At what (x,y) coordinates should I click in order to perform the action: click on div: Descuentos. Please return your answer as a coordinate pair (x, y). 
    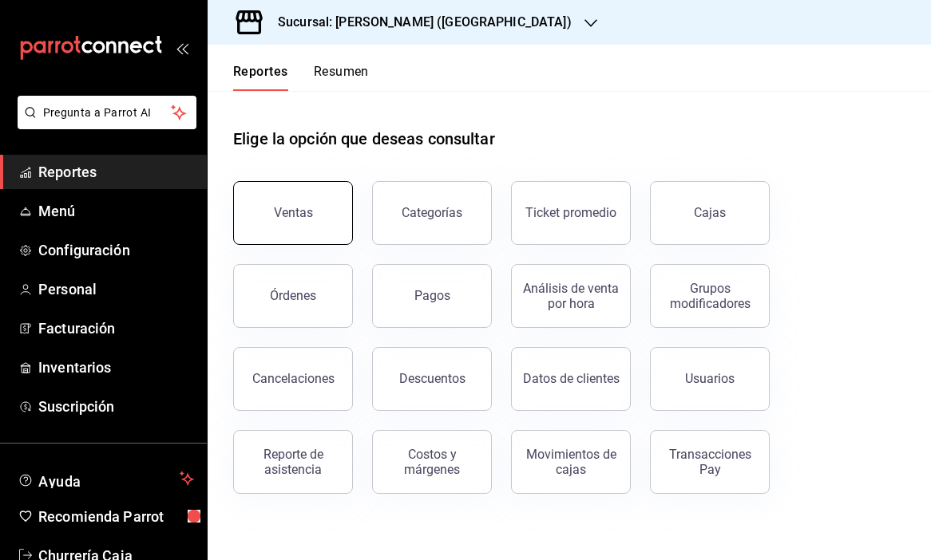
    Looking at the image, I should click on (432, 378).